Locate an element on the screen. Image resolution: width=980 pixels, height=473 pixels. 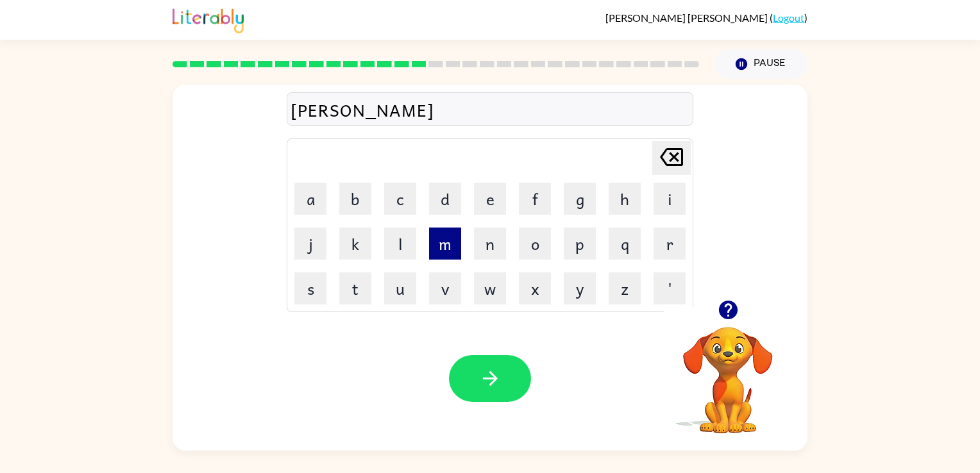
button: t is located at coordinates (355, 289).